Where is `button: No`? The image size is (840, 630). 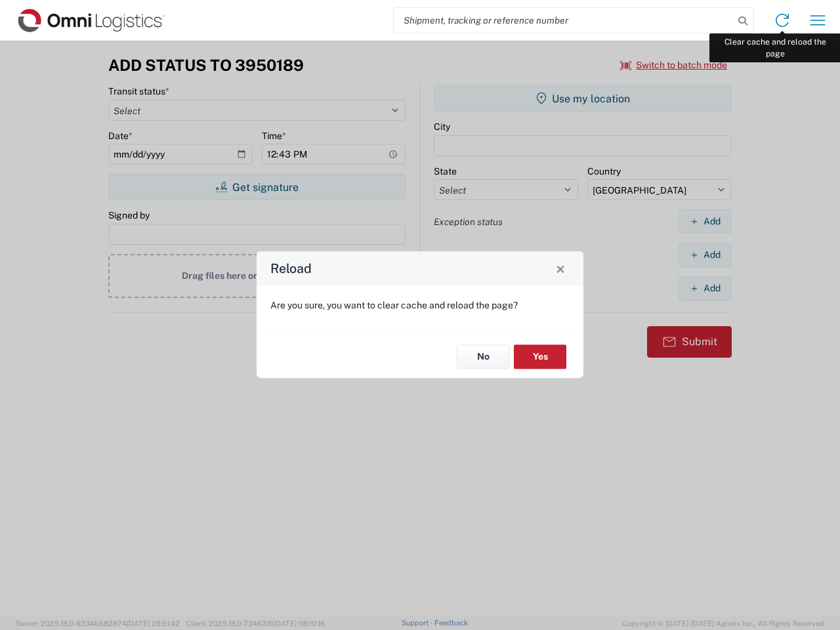 button: No is located at coordinates (483, 356).